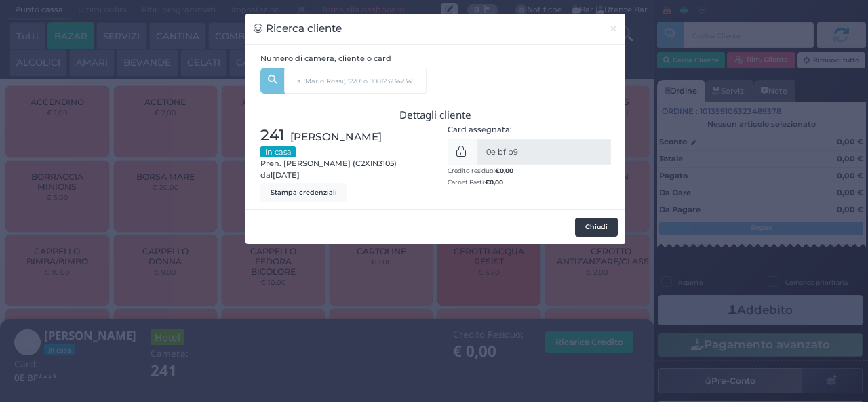  What do you see at coordinates (480, 129) in the screenshot?
I see `label: Card assegnata:` at bounding box center [480, 129].